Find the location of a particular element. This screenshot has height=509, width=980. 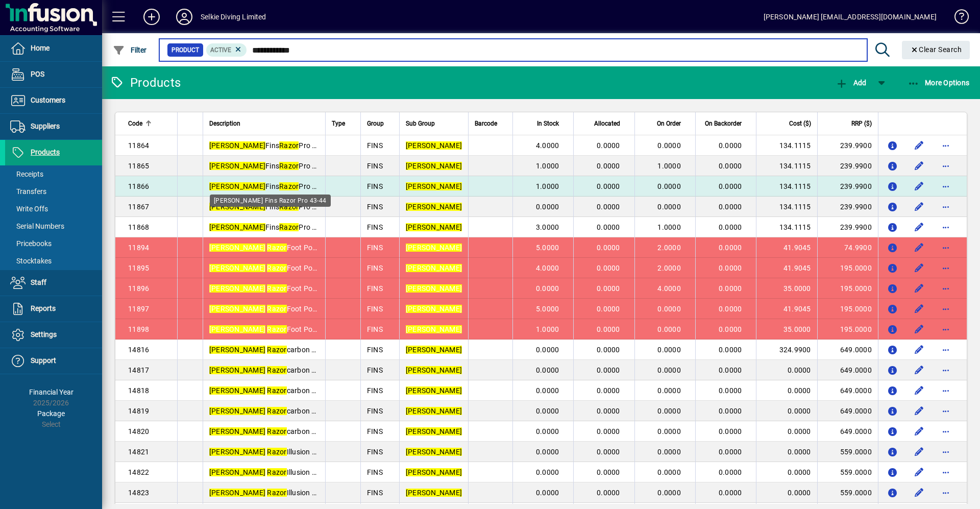

span: 11865 is located at coordinates (138, 166).